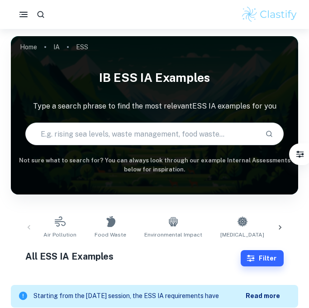  Describe the element at coordinates (110, 235) in the screenshot. I see `span: Food Waste` at that location.